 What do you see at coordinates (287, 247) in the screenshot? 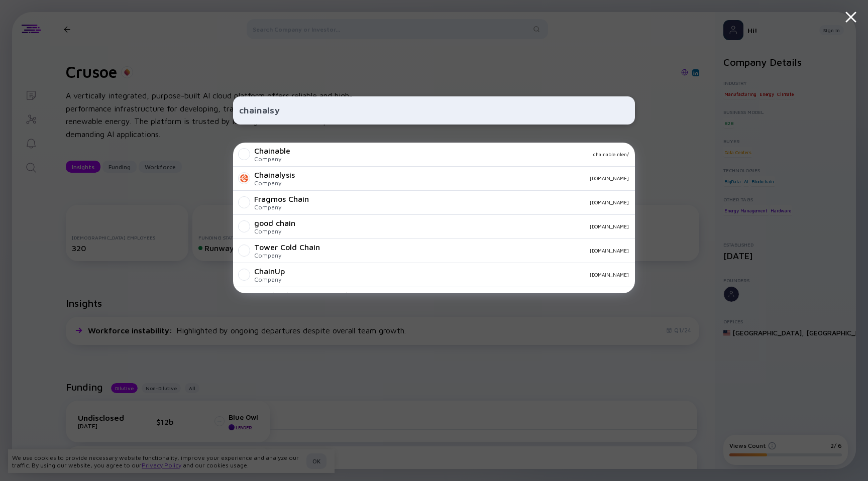
I see `div: Tower Cold Chain` at bounding box center [287, 247].